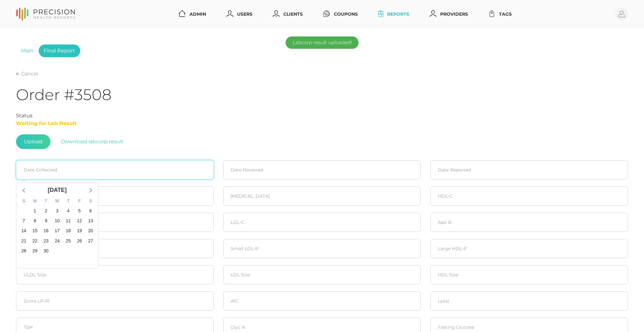 The width and height of the screenshot is (644, 332). I want to click on input: Score LP-IR, so click(115, 301).